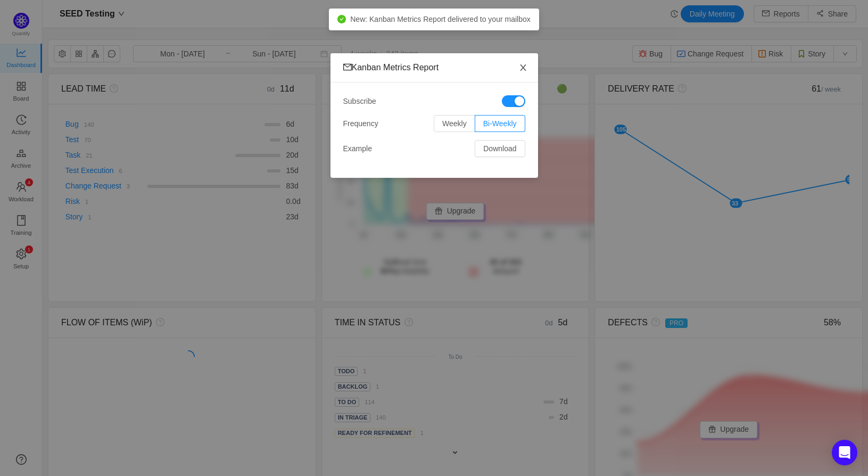 The width and height of the screenshot is (868, 476). I want to click on i: icon: close, so click(523, 67).